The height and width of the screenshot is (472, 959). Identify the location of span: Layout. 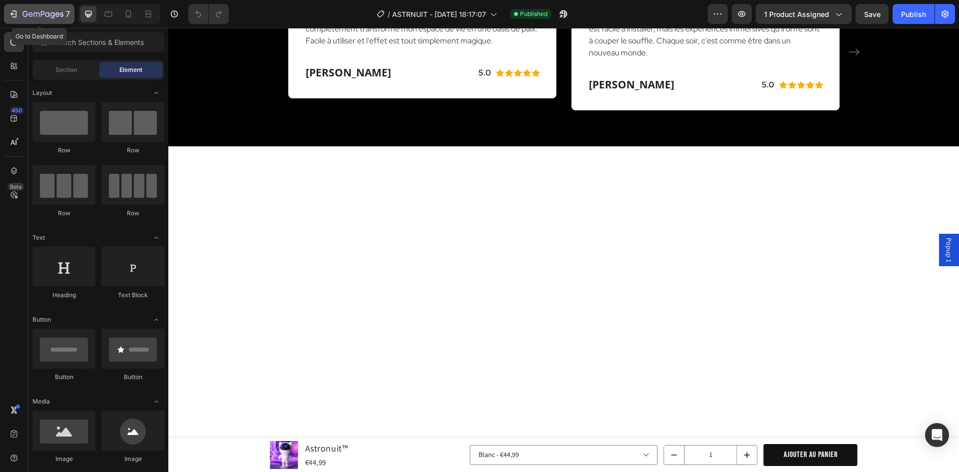
(42, 93).